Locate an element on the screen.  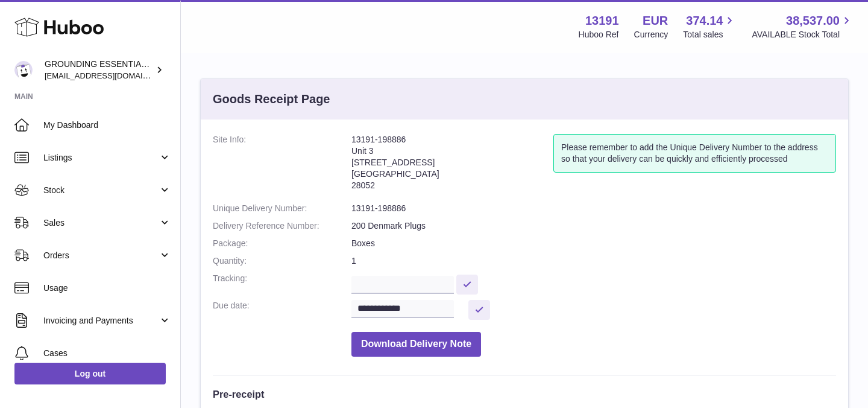
dt: Tracking: is located at coordinates (282, 283).